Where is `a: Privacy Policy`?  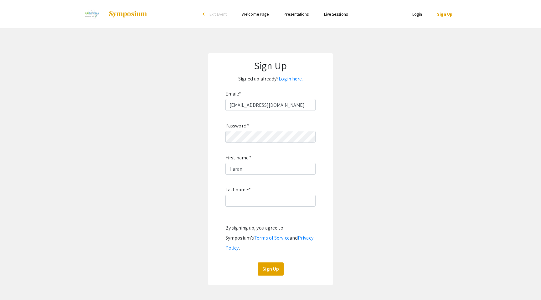 a: Privacy Policy is located at coordinates (269, 243).